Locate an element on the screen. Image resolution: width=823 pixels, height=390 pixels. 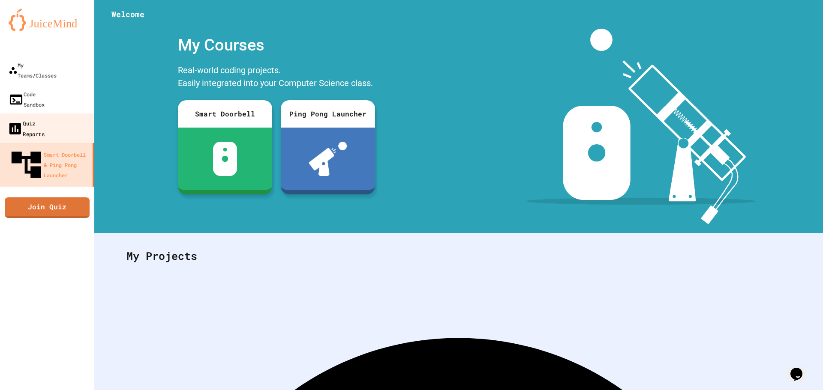
div: Smart Doorbell & Ping Pong Launcher is located at coordinates (49, 165).